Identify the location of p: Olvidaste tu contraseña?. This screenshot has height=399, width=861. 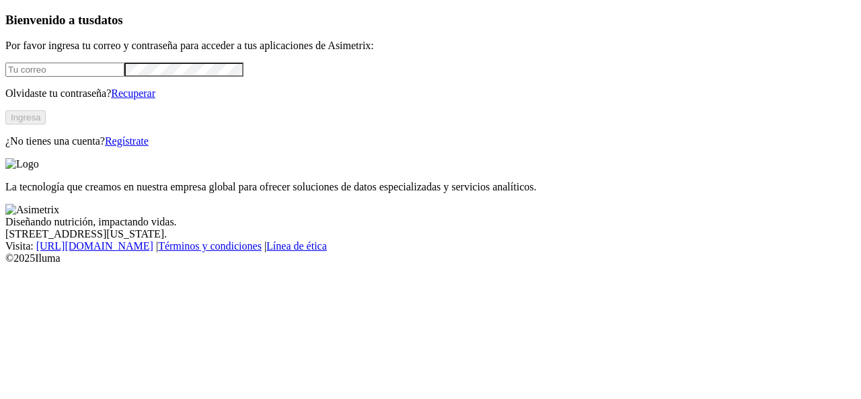
(431, 94).